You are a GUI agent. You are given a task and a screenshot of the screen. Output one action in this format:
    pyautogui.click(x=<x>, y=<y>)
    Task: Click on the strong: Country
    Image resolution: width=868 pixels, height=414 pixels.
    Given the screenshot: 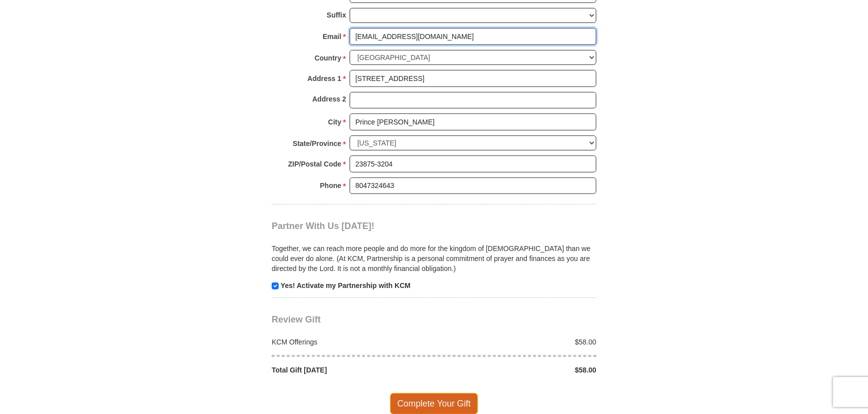 What is the action you would take?
    pyautogui.click(x=328, y=58)
    